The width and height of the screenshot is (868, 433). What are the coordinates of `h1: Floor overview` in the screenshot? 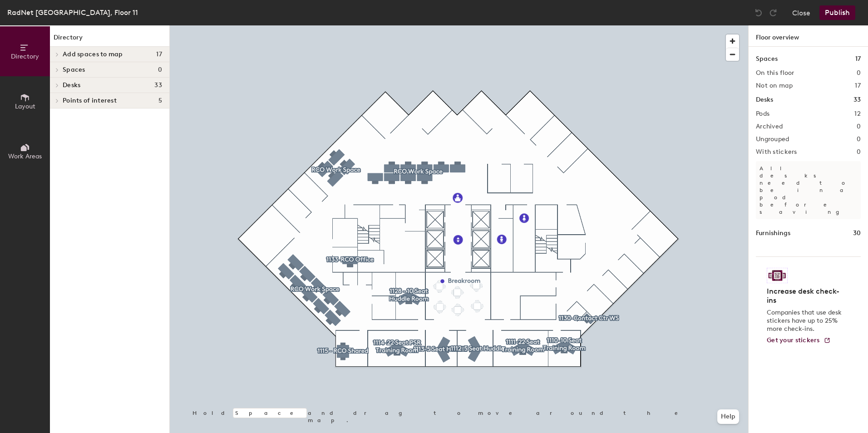 It's located at (808, 36).